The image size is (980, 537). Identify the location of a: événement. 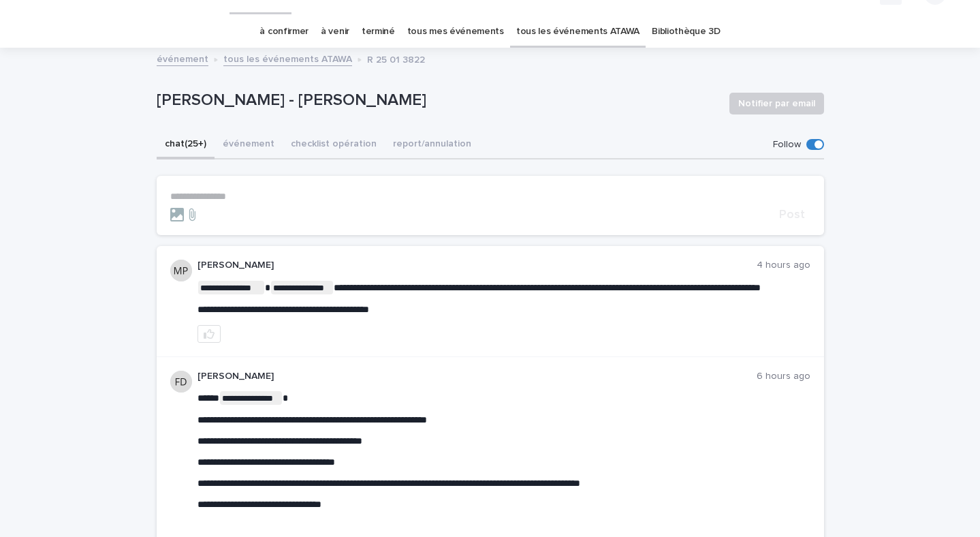
(183, 58).